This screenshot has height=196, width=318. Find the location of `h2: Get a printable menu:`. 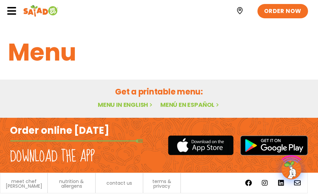

h2: Get a printable menu: is located at coordinates (159, 92).